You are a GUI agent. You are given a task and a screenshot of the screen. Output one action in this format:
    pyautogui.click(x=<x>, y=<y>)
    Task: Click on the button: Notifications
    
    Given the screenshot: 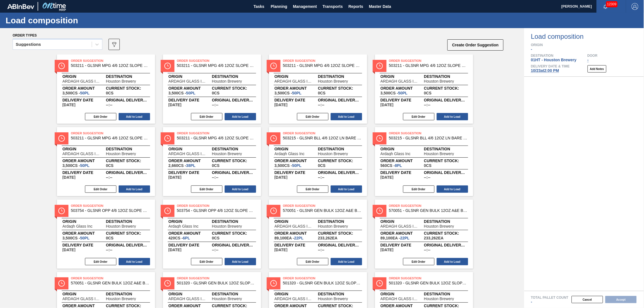 What is the action you would take?
    pyautogui.click(x=606, y=7)
    